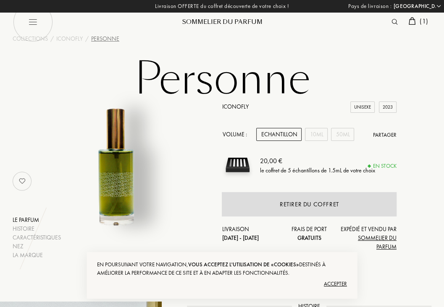 This screenshot has width=444, height=307. What do you see at coordinates (382, 166) in the screenshot?
I see `div: En stock` at bounding box center [382, 166].